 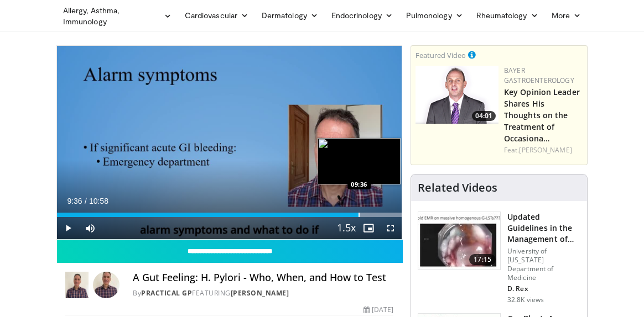 I want to click on h3: Updated Guidelines in the Management of Large Colon Polyps: Inspecti…, so click(x=544, y=228).